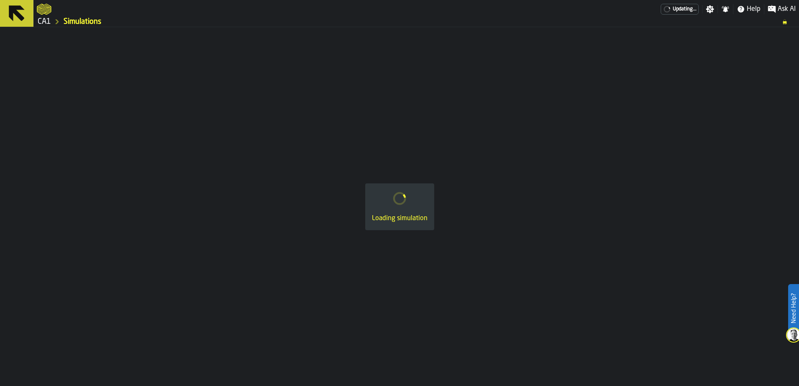 The height and width of the screenshot is (386, 799). Describe the element at coordinates (748, 9) in the screenshot. I see `label: button-toggle-Help` at that location.